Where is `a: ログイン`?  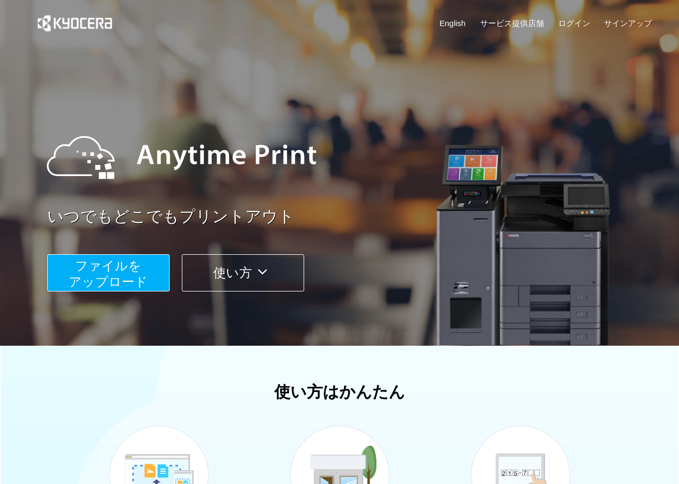 a: ログイン is located at coordinates (574, 23).